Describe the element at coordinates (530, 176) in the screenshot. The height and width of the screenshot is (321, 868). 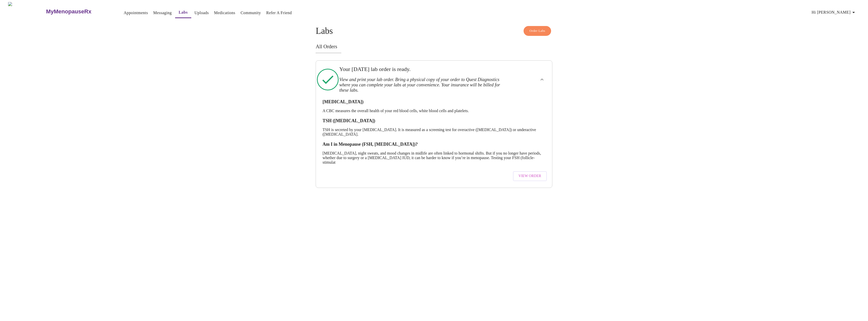
I see `button: View Order` at that location.